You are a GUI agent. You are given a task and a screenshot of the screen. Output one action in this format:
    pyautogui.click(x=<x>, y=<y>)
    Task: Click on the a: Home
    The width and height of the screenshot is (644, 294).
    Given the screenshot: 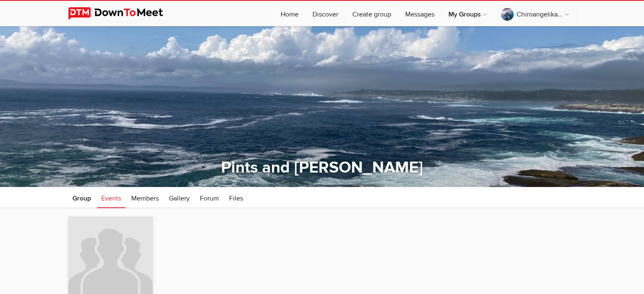 What is the action you would take?
    pyautogui.click(x=289, y=14)
    